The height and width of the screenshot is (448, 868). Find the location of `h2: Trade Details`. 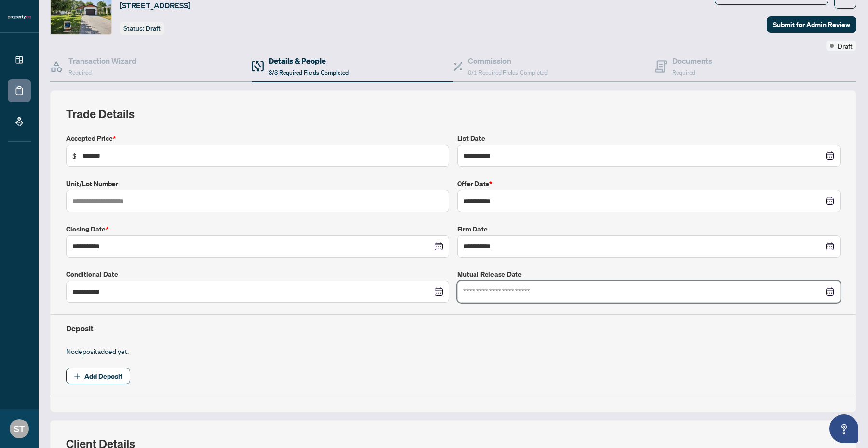

h2: Trade Details is located at coordinates (453, 114).